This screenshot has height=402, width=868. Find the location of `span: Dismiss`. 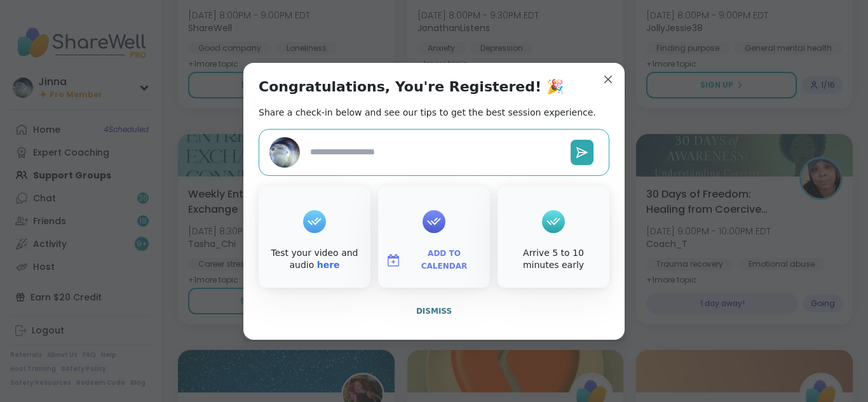

span: Dismiss is located at coordinates (434, 311).